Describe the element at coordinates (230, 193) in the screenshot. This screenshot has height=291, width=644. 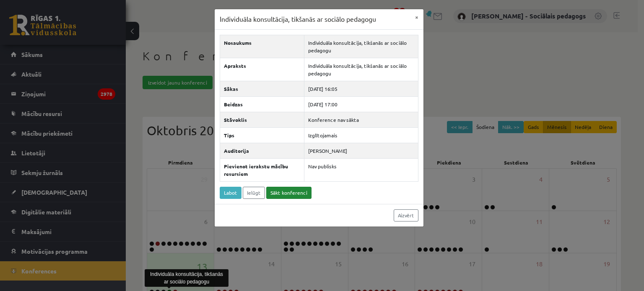
I see `a: Labot` at that location.